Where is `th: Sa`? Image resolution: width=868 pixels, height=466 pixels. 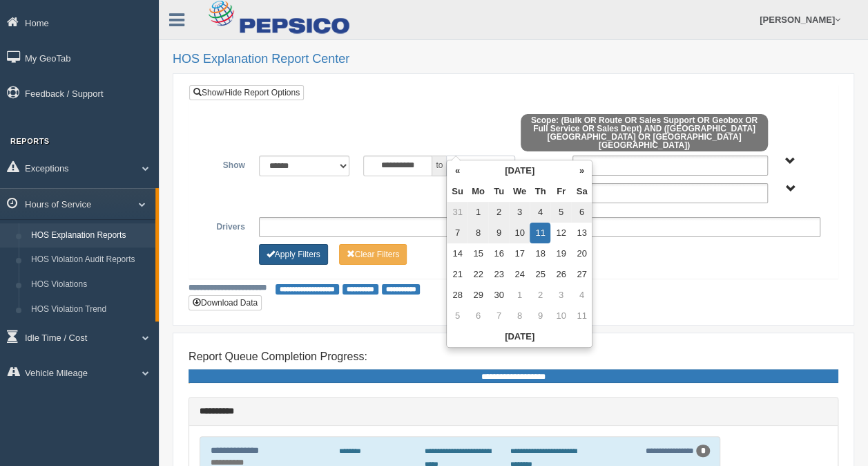 th: Sa is located at coordinates (582, 191).